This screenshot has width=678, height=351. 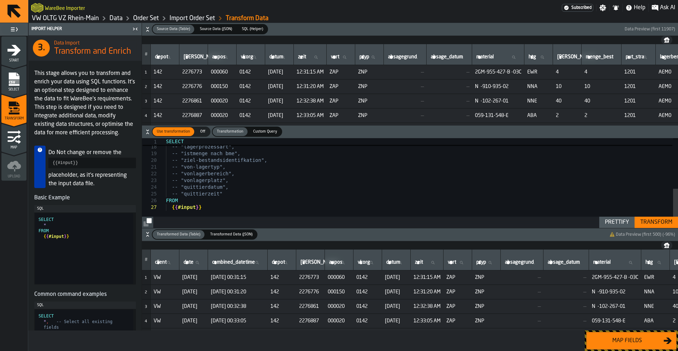 What do you see at coordinates (149, 207) in the screenshot?
I see `div: 27` at bounding box center [149, 207].